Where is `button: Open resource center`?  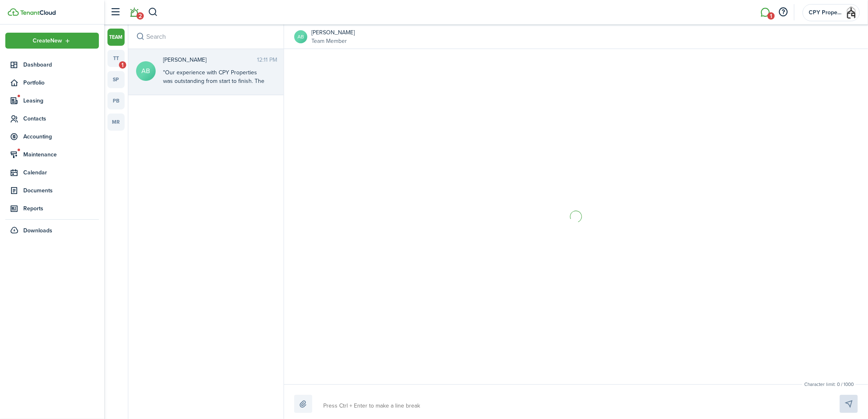
button: Open resource center is located at coordinates (783, 12).